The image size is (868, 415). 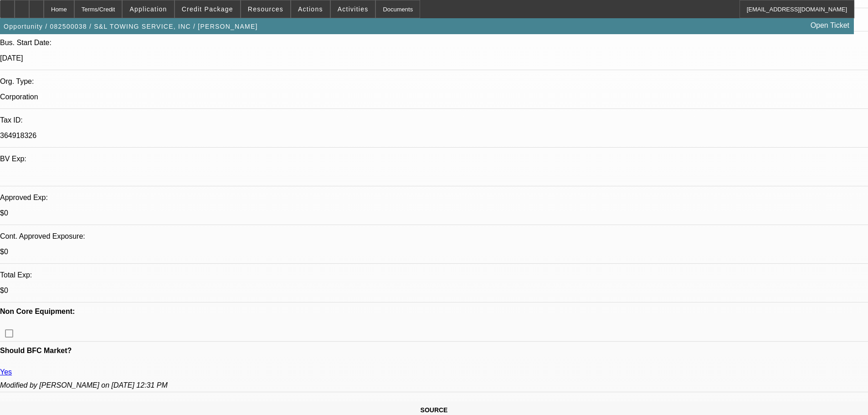 What do you see at coordinates (266, 9) in the screenshot?
I see `button: Resources` at bounding box center [266, 9].